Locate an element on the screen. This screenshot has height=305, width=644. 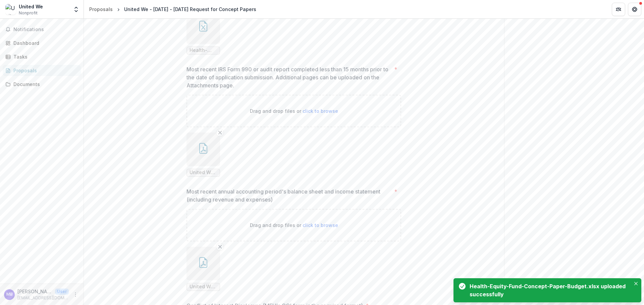
span: Nonprofit is located at coordinates (28, 13).